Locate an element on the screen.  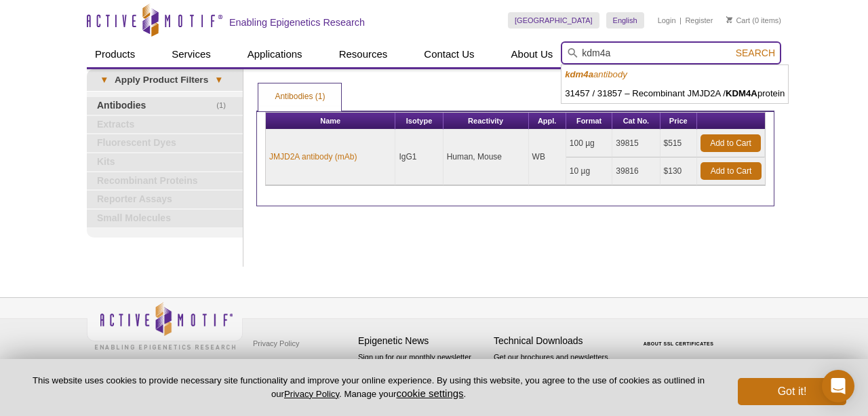
a: Cart is located at coordinates (738, 20).